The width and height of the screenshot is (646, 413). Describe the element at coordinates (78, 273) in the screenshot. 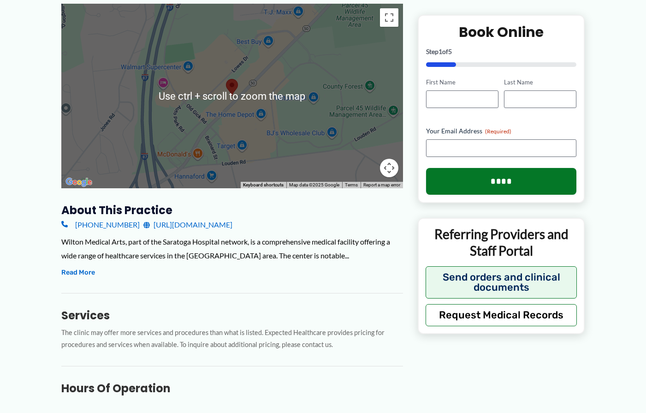

I see `button: Read More` at that location.